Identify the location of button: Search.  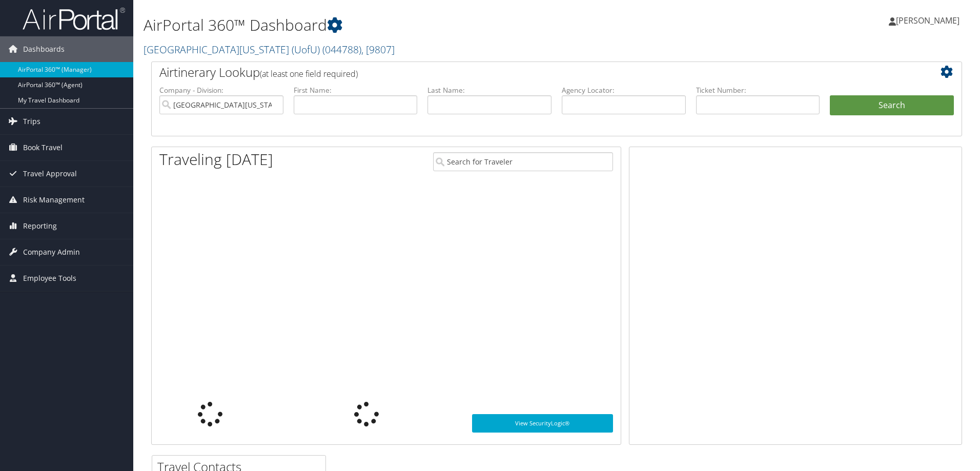
(892, 106).